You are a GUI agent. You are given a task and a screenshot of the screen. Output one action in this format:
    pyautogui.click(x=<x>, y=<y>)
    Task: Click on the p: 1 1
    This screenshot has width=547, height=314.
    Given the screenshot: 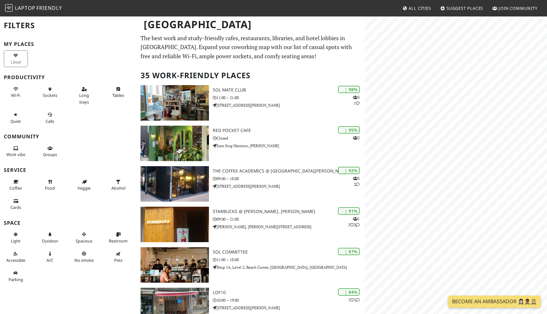 What is the action you would take?
    pyautogui.click(x=354, y=300)
    